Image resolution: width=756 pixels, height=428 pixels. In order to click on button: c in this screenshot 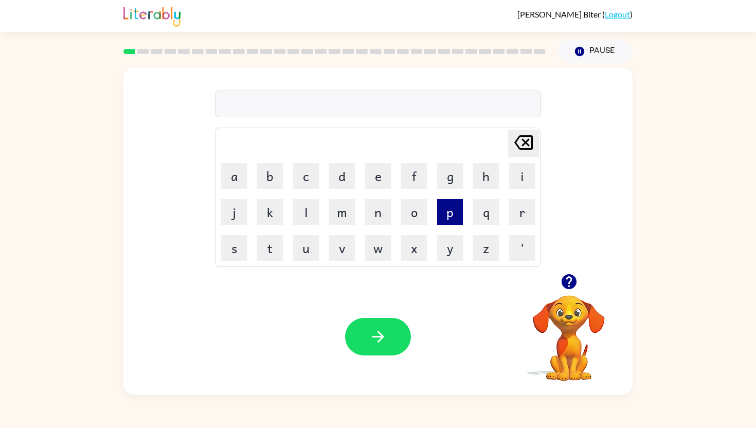, I will do `click(306, 176)`.